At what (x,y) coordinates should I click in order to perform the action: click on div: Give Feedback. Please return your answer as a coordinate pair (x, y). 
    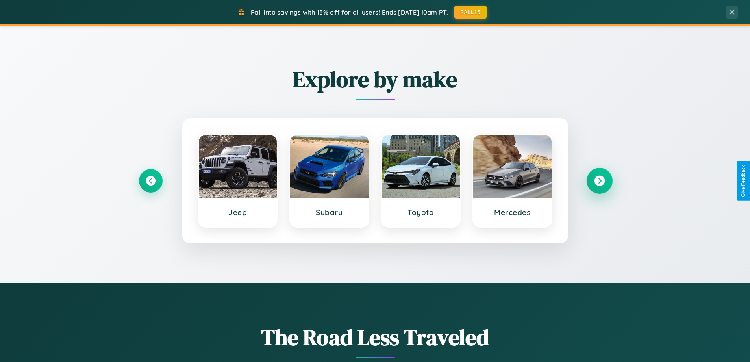
    Looking at the image, I should click on (743, 181).